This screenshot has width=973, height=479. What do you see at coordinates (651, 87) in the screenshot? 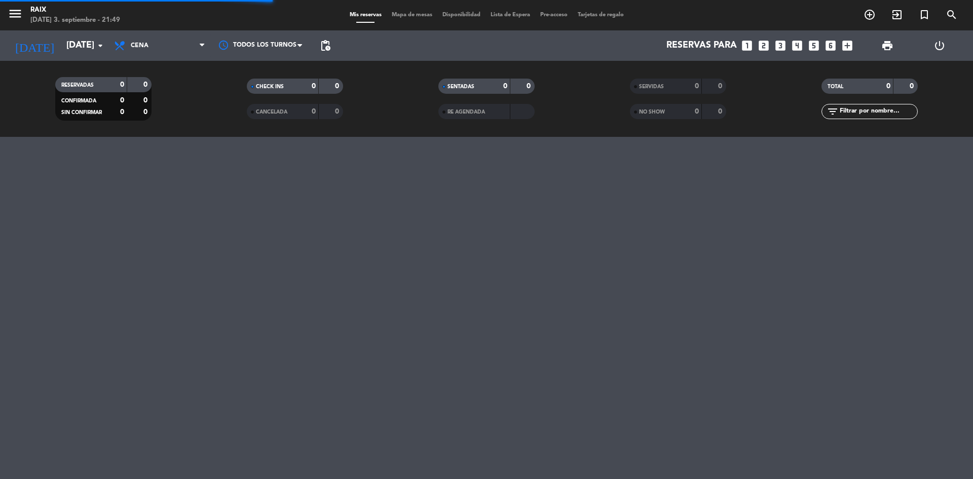
I see `span: SERVIDAS` at bounding box center [651, 87].